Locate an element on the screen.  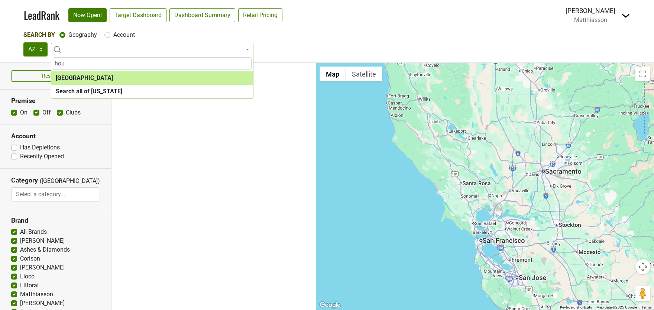
label: Ashes & Diamonds is located at coordinates (45, 250).